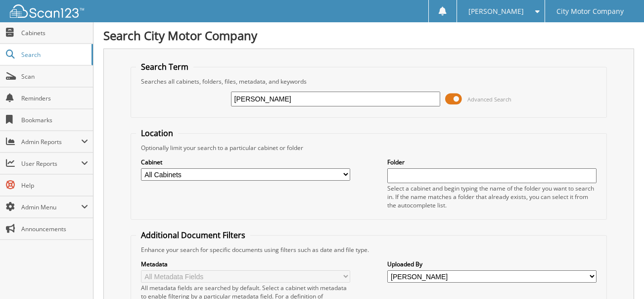 The height and width of the screenshot is (299, 644). What do you see at coordinates (165, 67) in the screenshot?
I see `legend: Search Term` at bounding box center [165, 67].